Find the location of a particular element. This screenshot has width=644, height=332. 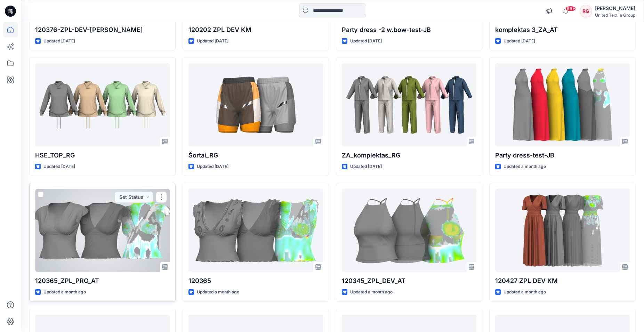

p: 120427 ZPL DEV KM is located at coordinates (562, 281).